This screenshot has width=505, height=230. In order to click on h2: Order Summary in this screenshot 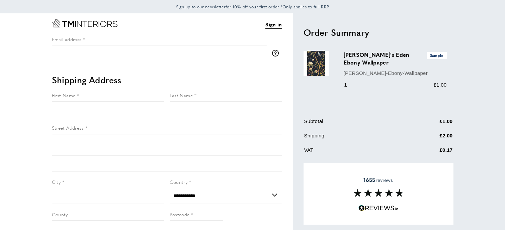, I will do `click(379, 32)`.